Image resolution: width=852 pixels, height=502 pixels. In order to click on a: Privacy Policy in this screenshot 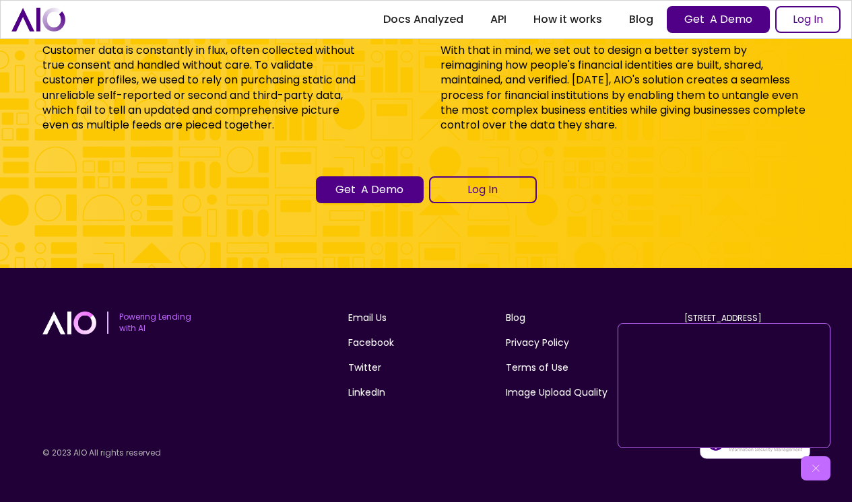, I will do `click(537, 343)`.